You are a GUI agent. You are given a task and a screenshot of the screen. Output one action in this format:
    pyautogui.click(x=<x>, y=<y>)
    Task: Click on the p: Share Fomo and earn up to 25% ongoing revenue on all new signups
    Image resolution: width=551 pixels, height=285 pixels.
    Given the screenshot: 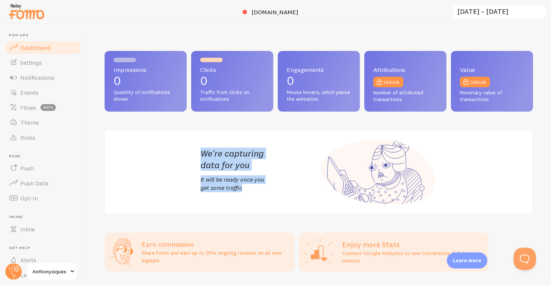 What is the action you would take?
    pyautogui.click(x=216, y=257)
    